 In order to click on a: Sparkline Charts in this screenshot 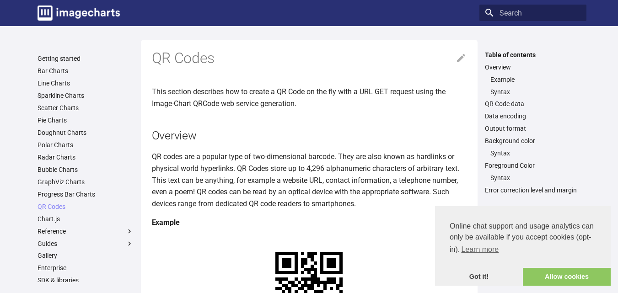, I will do `click(86, 96)`.